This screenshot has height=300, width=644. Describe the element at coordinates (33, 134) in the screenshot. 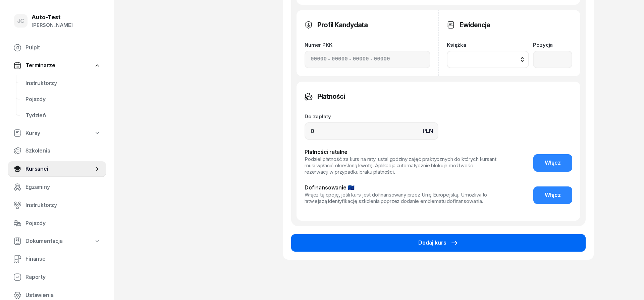

I see `span: Kursy` at that location.